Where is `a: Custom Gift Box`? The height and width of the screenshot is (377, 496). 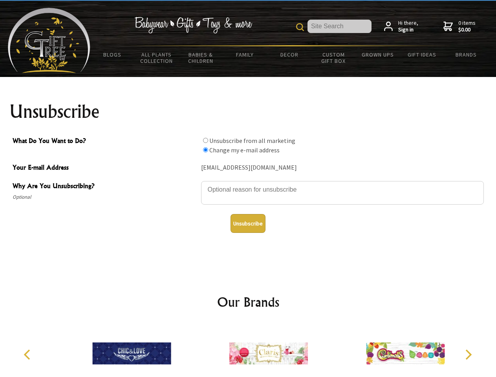
a: Custom Gift Box is located at coordinates (333, 58).